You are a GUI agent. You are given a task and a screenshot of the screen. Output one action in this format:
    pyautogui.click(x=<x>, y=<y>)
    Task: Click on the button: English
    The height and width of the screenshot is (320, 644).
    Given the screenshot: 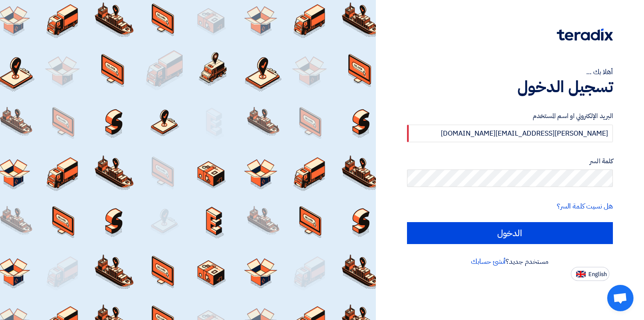 What is the action you would take?
    pyautogui.click(x=590, y=274)
    